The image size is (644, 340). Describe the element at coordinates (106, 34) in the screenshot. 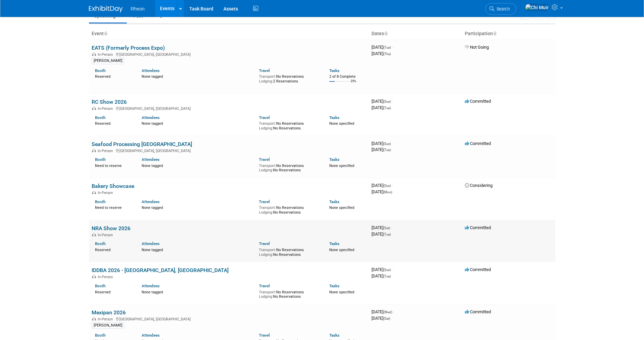

I see `a: Sort by Event Name` at that location.